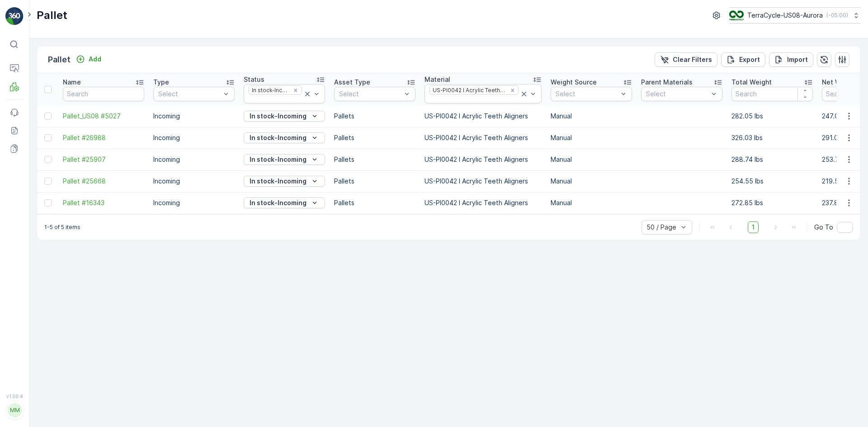 This screenshot has width=868, height=427. I want to click on span: Go To, so click(823, 228).